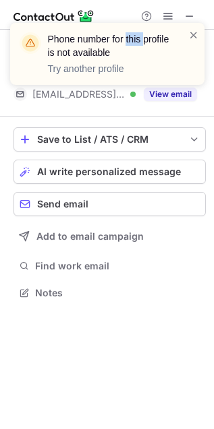 This screenshot has height=429, width=214. What do you see at coordinates (109, 139) in the screenshot?
I see `button: save-profile-one-click` at bounding box center [109, 139].